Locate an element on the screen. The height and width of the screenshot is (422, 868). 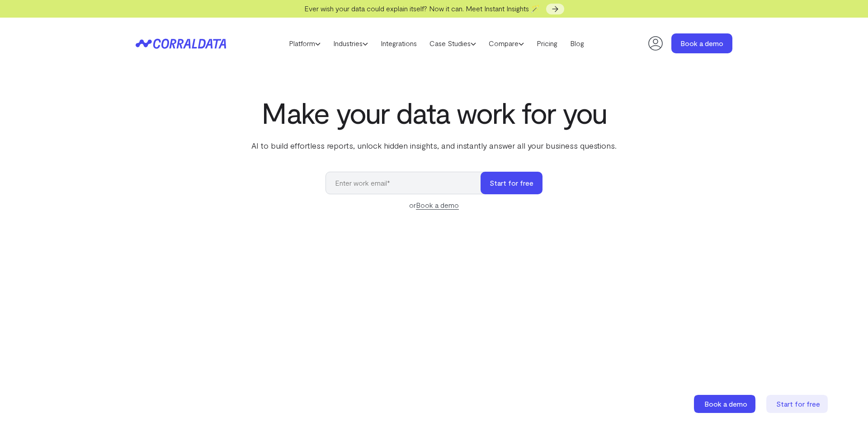
a: Start for free is located at coordinates (797, 404).